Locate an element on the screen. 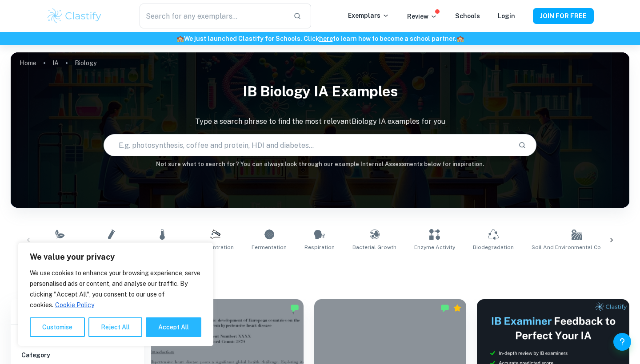  h6: We just launched Clastify for Schools. Click to learn how to become a school partner. is located at coordinates (320, 39).